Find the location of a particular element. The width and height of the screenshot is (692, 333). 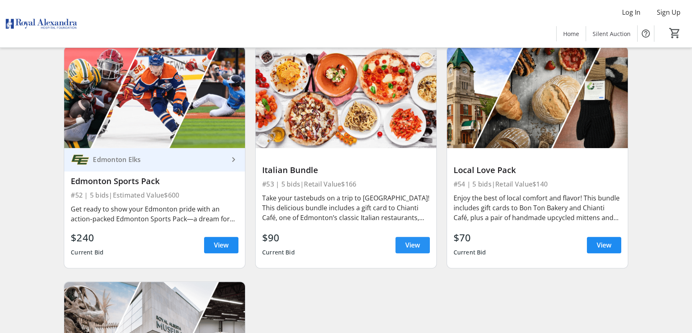

a: Home is located at coordinates (571, 34).